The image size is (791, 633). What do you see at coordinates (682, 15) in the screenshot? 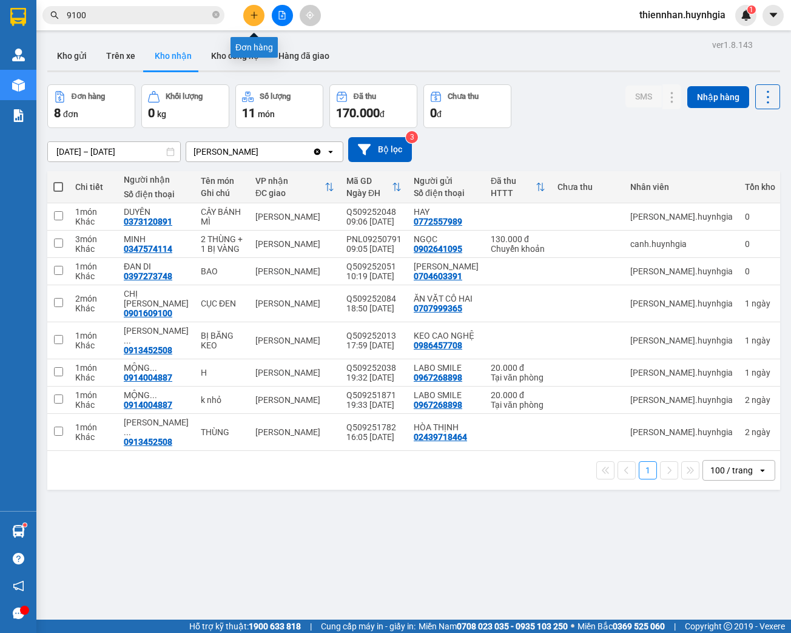
I see `span: thiennhan.huynhgia` at bounding box center [682, 15].